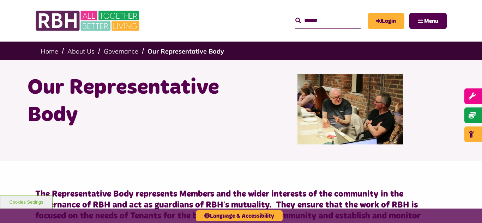 The width and height of the screenshot is (482, 223). What do you see at coordinates (49, 51) in the screenshot?
I see `a: Home` at bounding box center [49, 51].